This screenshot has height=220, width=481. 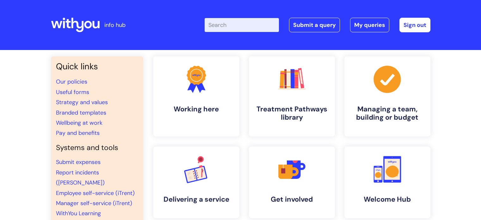 I want to click on a: Working here, so click(x=197, y=96).